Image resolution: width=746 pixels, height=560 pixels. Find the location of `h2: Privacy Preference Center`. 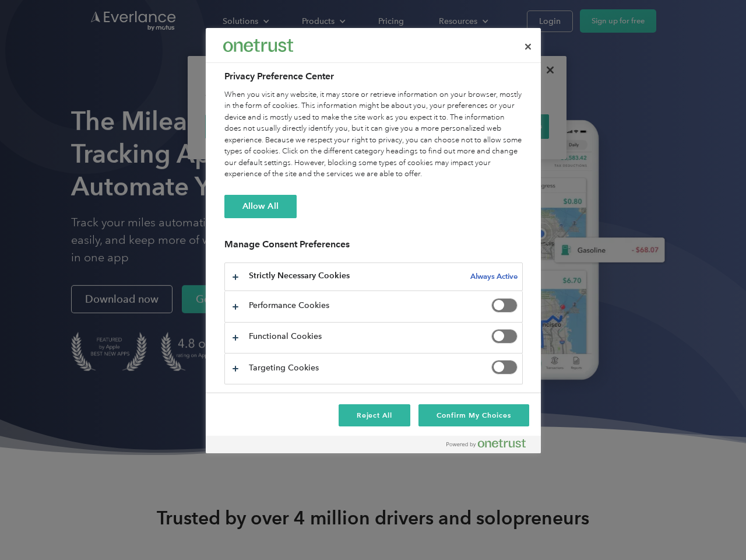

h2: Privacy Preference Center is located at coordinates (374, 77).